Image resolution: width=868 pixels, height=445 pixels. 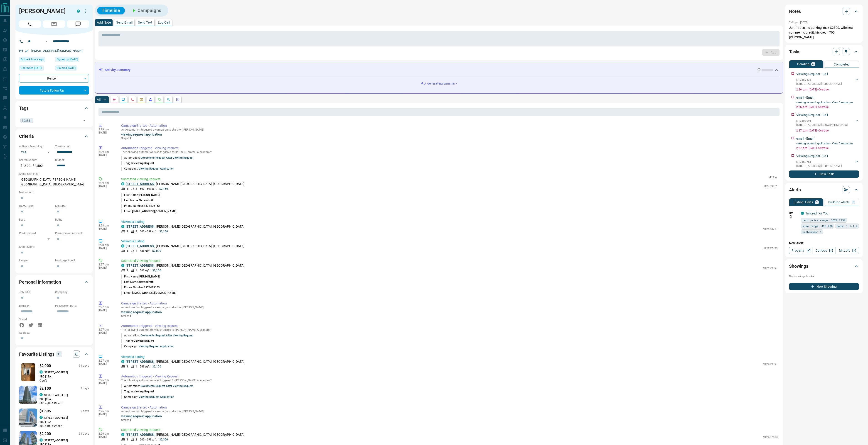 I want to click on p: Mortgage Agent:, so click(x=72, y=261).